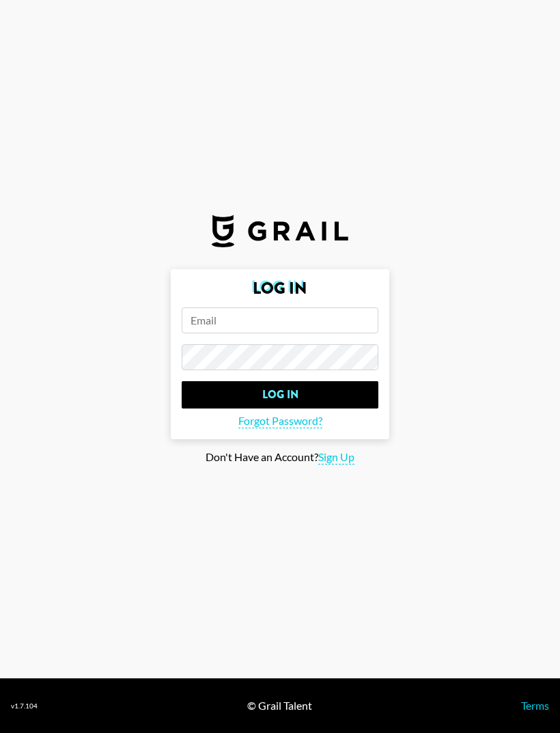  Describe the element at coordinates (24, 705) in the screenshot. I see `div: v 1.7.104` at that location.